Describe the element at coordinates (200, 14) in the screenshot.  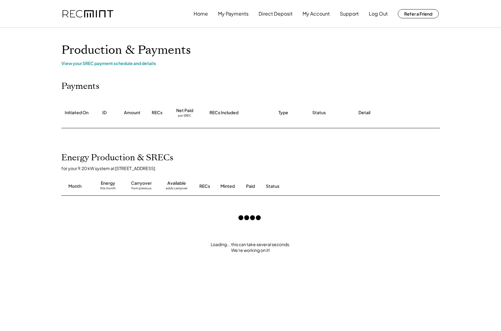
I see `button: Home` at that location.